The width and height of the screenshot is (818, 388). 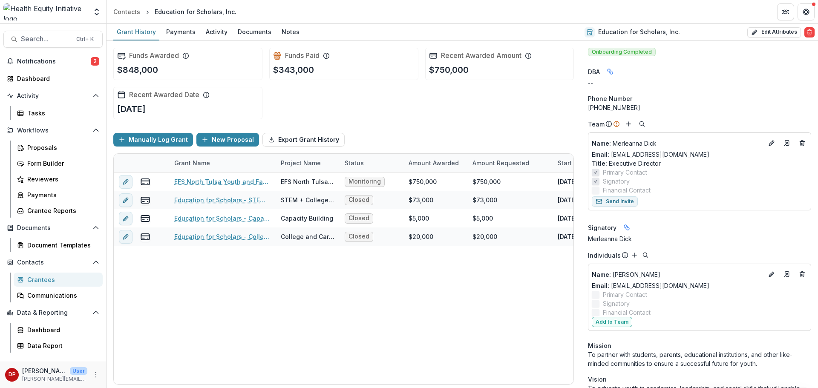 What do you see at coordinates (222, 181) in the screenshot?
I see `a: EFS North Tulsa Youth and Family Resilience Project` at bounding box center [222, 181].